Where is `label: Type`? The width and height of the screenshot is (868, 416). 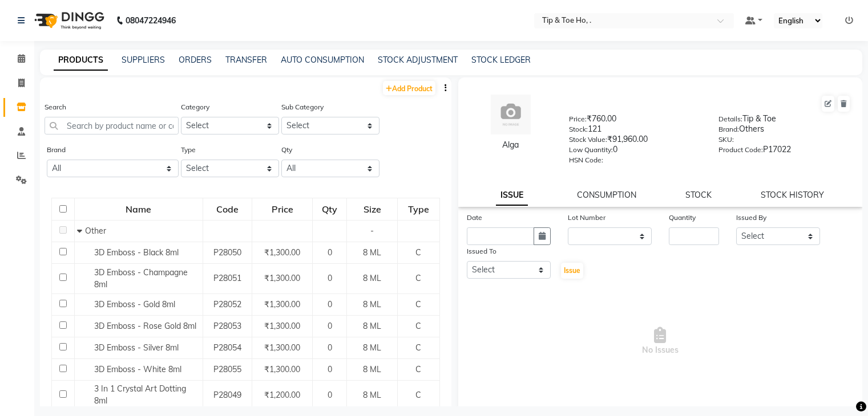
label: Type is located at coordinates (188, 150).